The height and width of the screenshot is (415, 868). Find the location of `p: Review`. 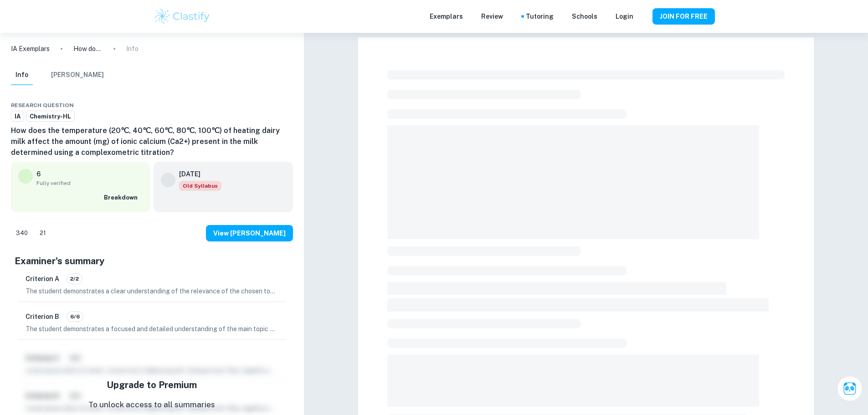

p: Review is located at coordinates (492, 16).